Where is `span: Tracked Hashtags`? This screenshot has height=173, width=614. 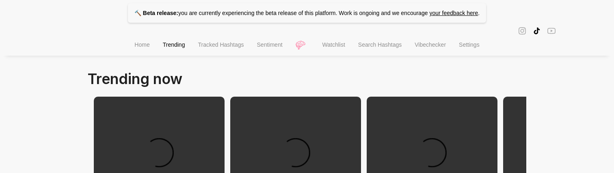
span: Tracked Hashtags is located at coordinates (221, 45).